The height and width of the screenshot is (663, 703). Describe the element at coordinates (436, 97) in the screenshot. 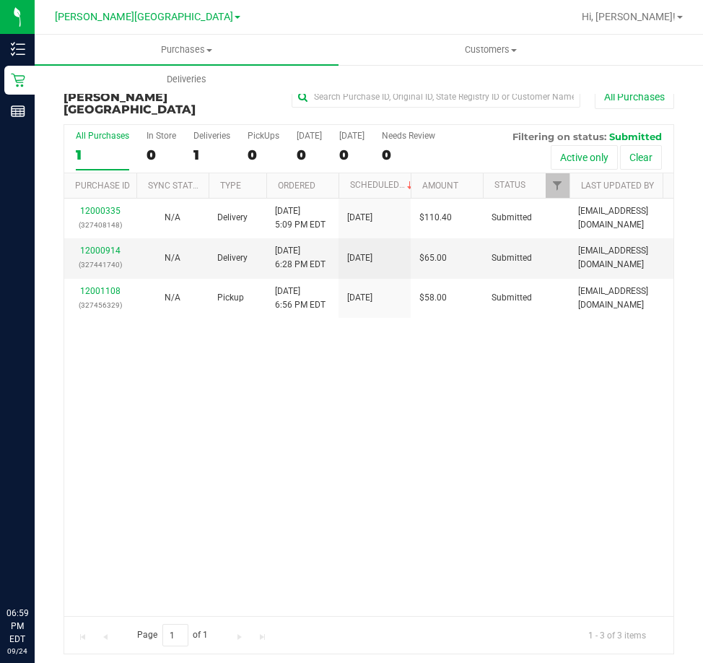

I see `input: Search Purchase ID, Original ID, State Registry ID or Customer Name...` at that location.